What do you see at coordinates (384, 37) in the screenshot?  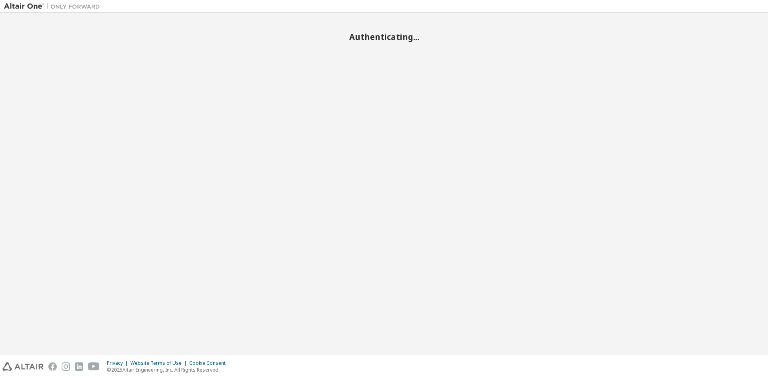 I see `h2: Authenticating...` at bounding box center [384, 37].